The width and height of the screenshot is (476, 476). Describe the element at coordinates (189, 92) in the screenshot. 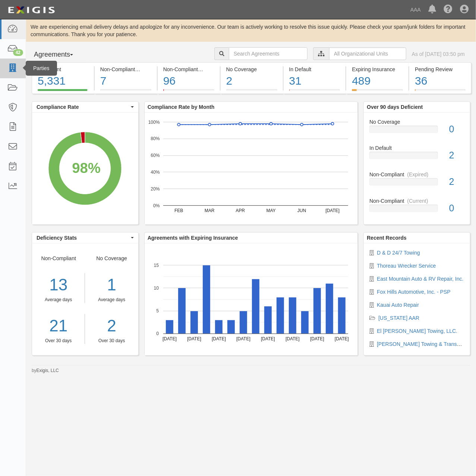

I see `a: Non-Compliant(Expired)96` at that location.